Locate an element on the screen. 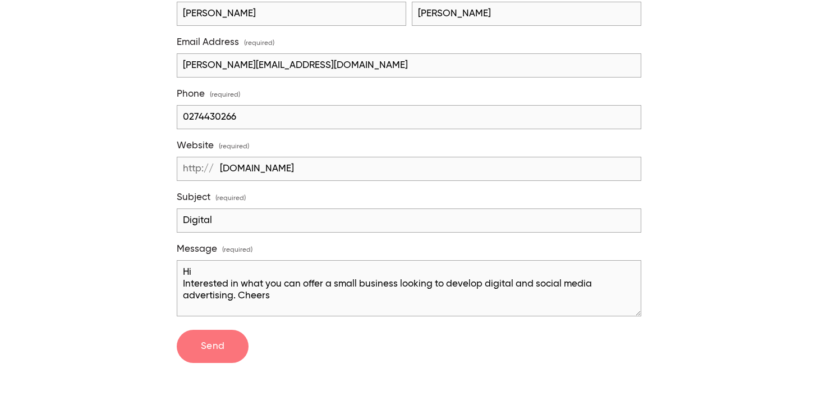 This screenshot has width=818, height=404. button: SendSend is located at coordinates (213, 346).